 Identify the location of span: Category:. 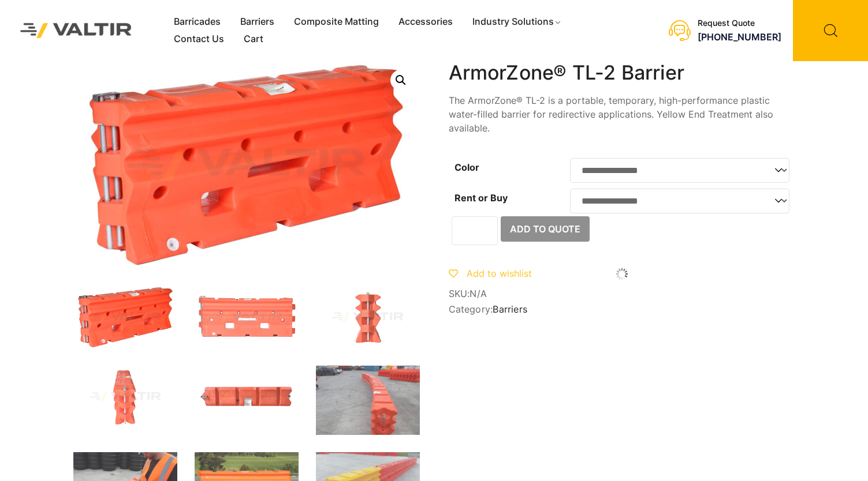
(622, 309).